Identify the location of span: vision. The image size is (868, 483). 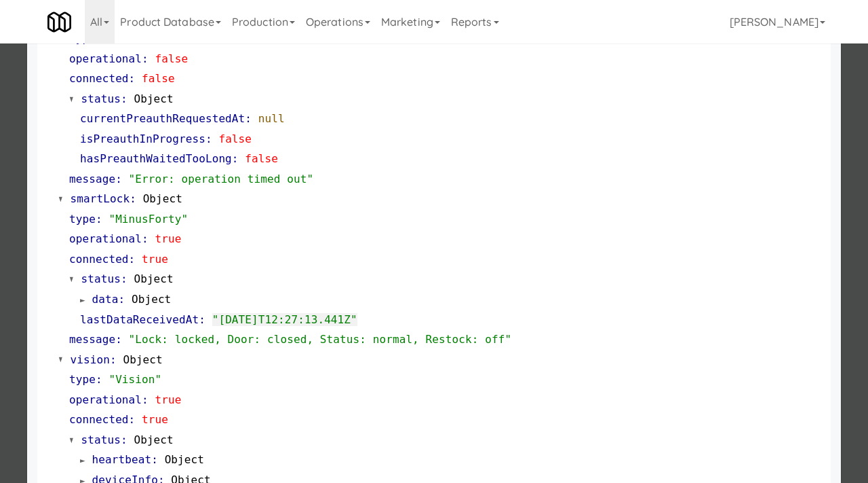
(90, 359).